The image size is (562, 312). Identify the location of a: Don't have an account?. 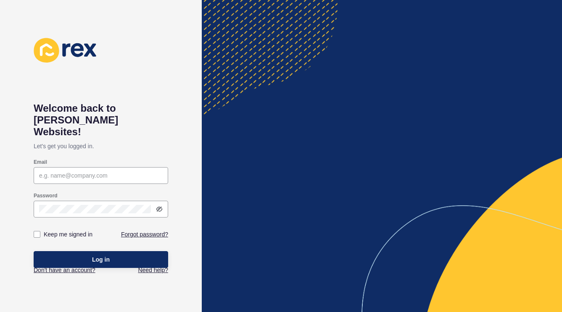
(64, 270).